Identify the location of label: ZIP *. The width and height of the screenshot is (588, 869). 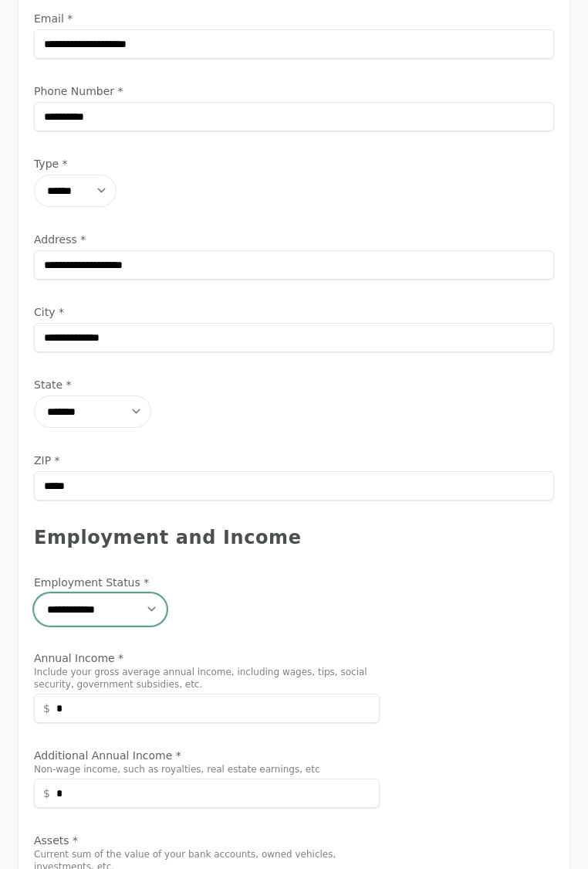
(294, 460).